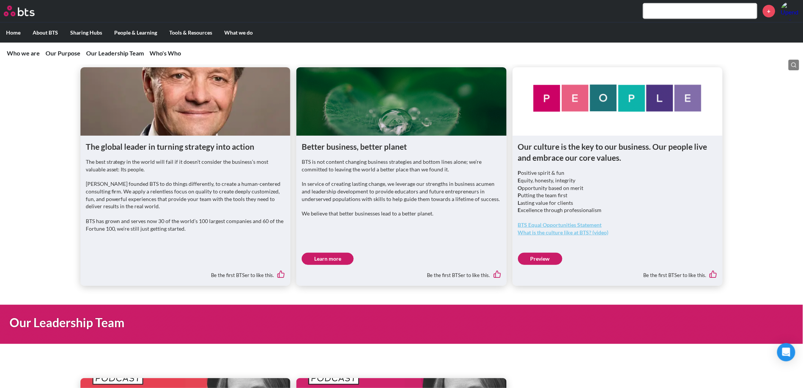 This screenshot has height=388, width=803. I want to click on img: Upendra Nagar, so click(790, 11).